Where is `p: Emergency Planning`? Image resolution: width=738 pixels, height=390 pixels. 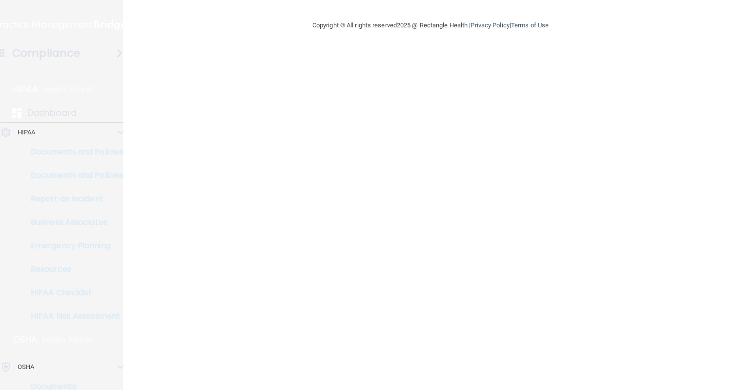 p: Emergency Planning is located at coordinates (73, 246).